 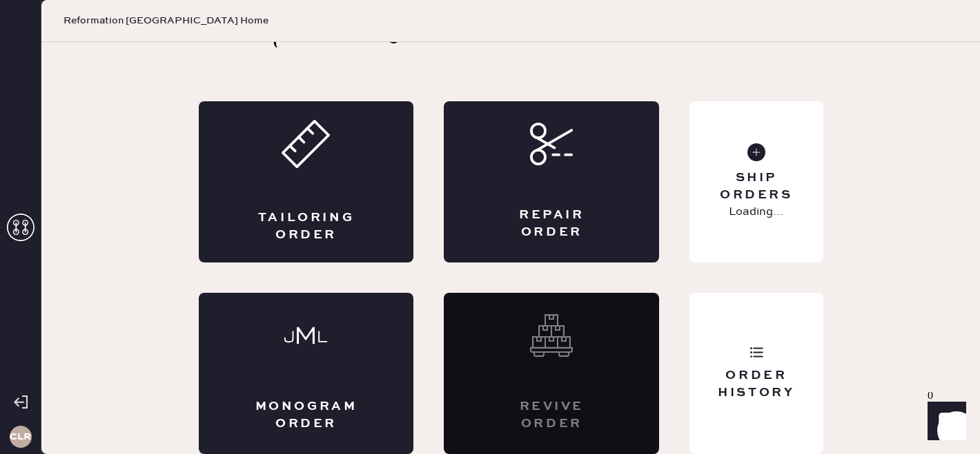 I want to click on div: Order History, so click(x=756, y=385).